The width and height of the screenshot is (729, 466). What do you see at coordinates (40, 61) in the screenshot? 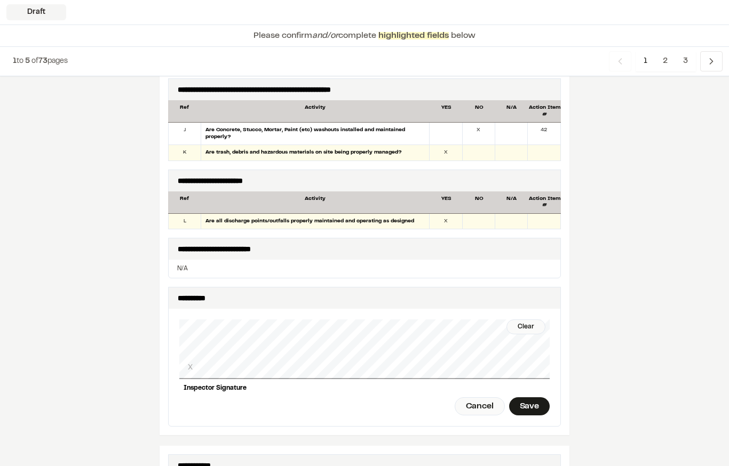
I see `p: to of pages` at bounding box center [40, 61].